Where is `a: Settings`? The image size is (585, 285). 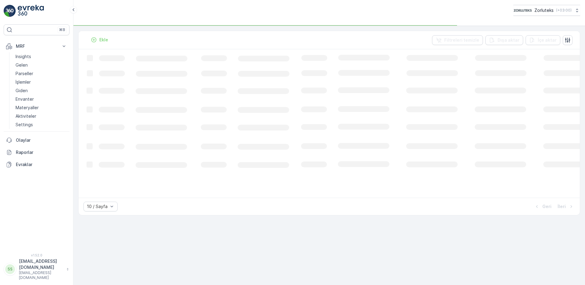
a: Settings is located at coordinates (41, 125).